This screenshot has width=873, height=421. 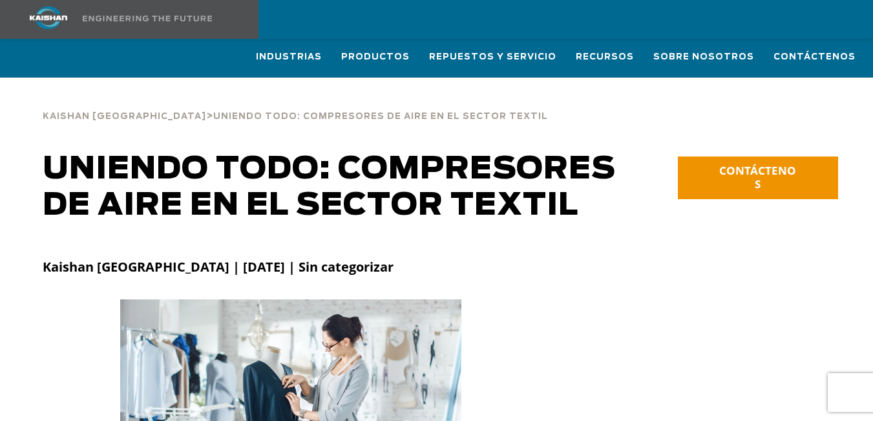 I want to click on a: Sobre nosotros, so click(x=703, y=57).